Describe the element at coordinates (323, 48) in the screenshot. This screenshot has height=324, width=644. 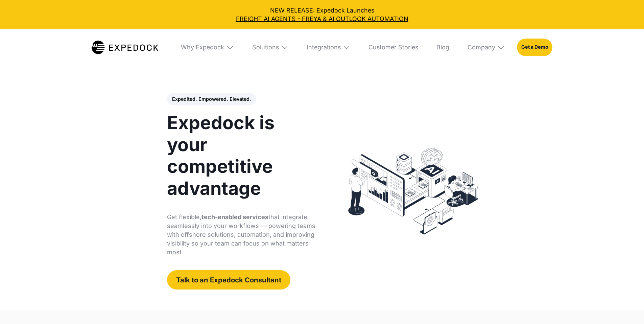
I see `div: Integrations` at that location.